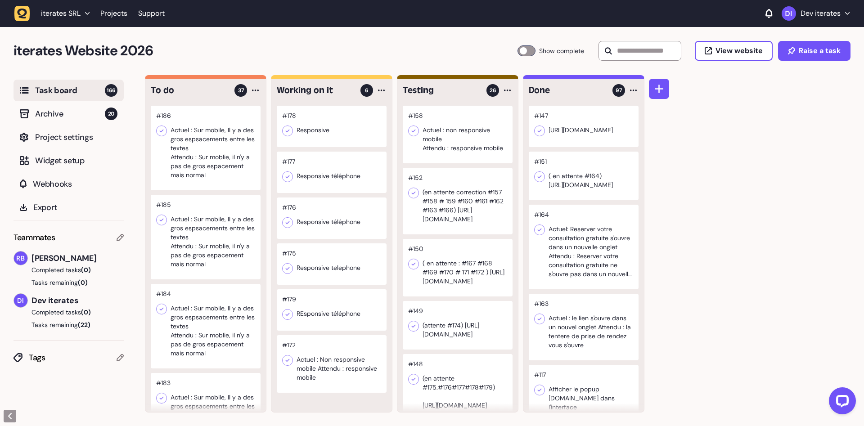 The height and width of the screenshot is (426, 864). Describe the element at coordinates (820, 13) in the screenshot. I see `p: Dev iterates` at that location.